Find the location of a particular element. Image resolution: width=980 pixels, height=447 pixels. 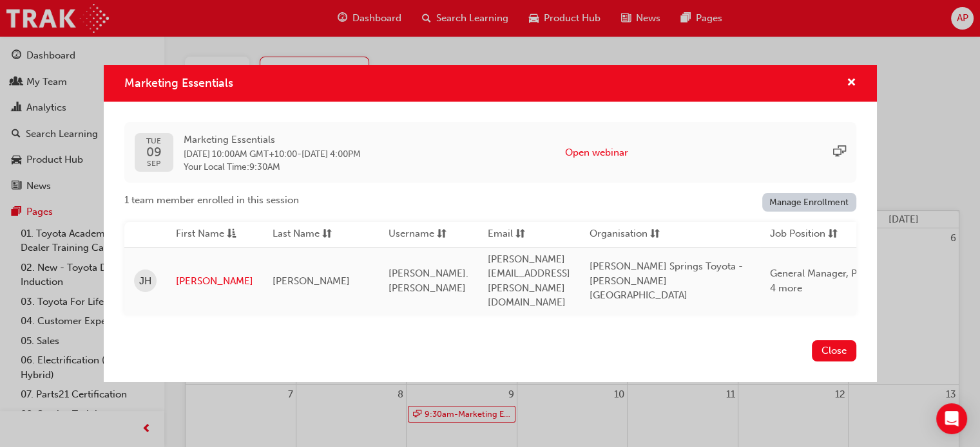

button: Usernamesorting-icon is located at coordinates (424, 234).